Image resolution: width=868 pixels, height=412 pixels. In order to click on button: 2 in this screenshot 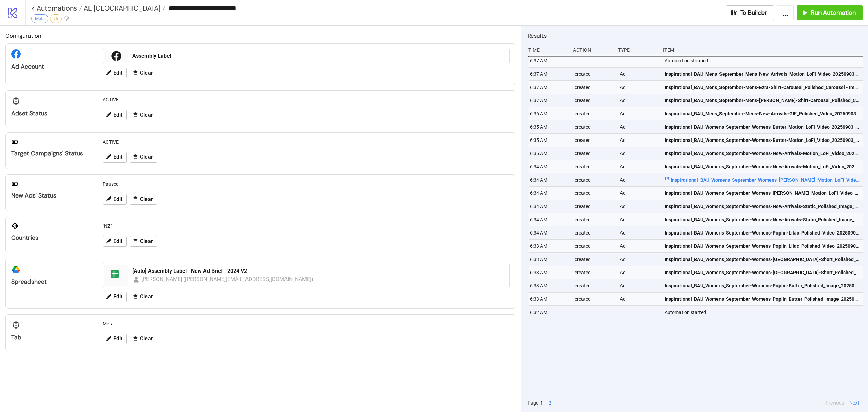, I will do `click(550, 403)`.